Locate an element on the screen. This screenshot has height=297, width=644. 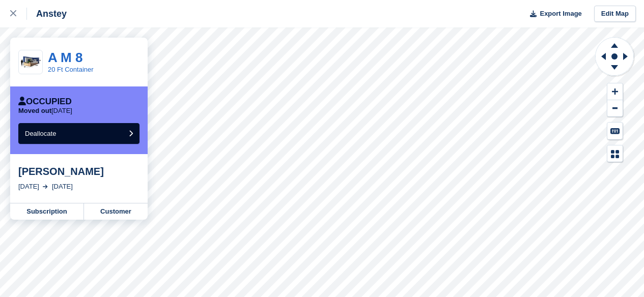
div: Occupied is located at coordinates (45, 102).